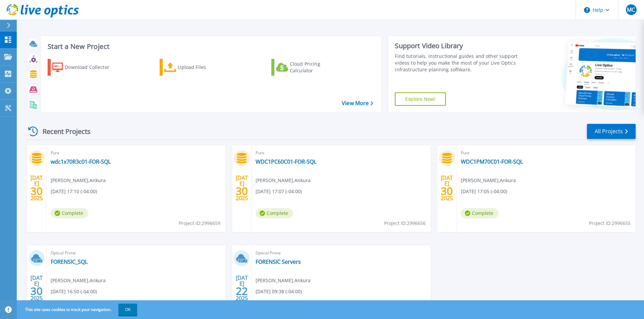 The height and width of the screenshot is (319, 644). What do you see at coordinates (404, 223) in the screenshot?
I see `span: Project ID: 2996656` at bounding box center [404, 223].